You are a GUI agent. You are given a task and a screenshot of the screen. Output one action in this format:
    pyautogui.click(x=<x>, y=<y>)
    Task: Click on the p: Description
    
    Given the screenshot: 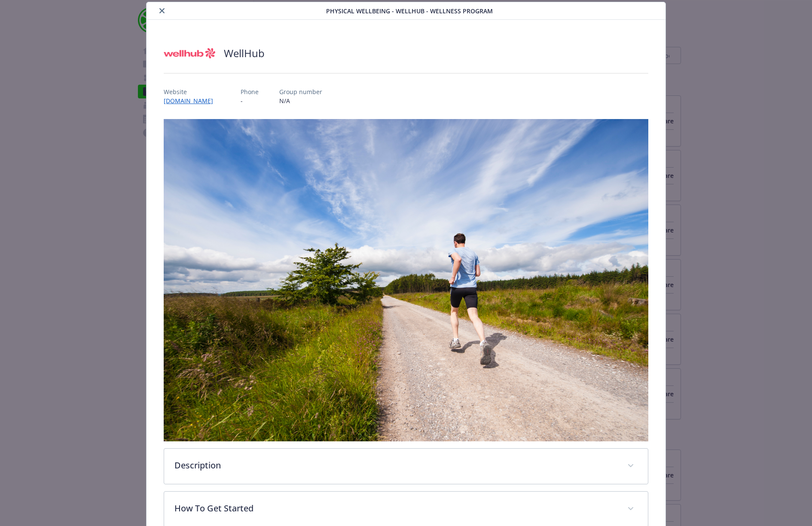 What is the action you would take?
    pyautogui.click(x=395, y=466)
    